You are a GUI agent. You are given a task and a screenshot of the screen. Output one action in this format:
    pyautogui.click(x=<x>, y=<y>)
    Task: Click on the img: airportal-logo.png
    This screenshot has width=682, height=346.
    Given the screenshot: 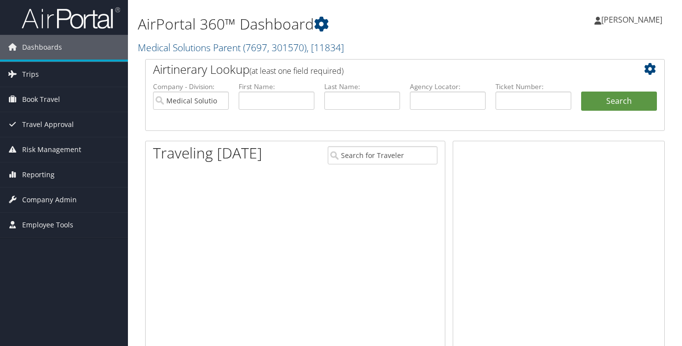 What is the action you would take?
    pyautogui.click(x=71, y=18)
    